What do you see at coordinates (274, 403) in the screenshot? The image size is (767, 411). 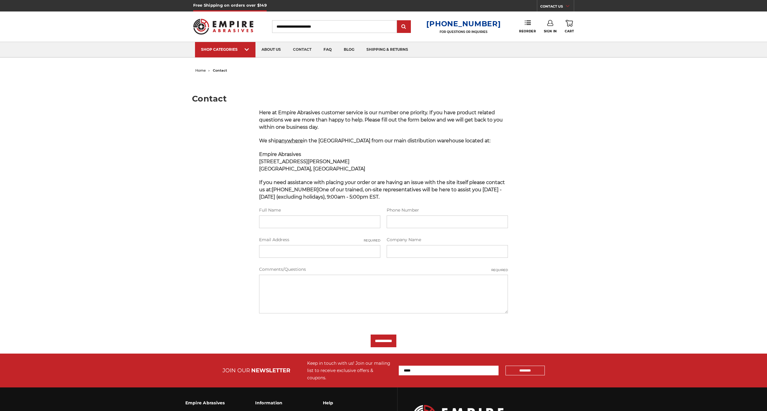 I see `h3: Information` at bounding box center [274, 403].